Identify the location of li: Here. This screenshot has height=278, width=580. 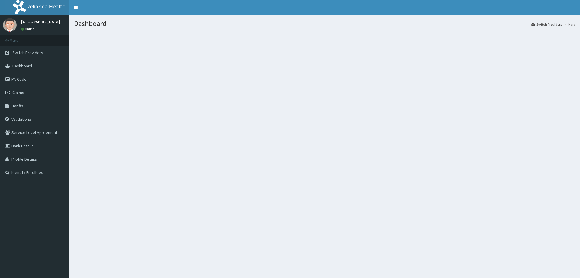
(569, 24).